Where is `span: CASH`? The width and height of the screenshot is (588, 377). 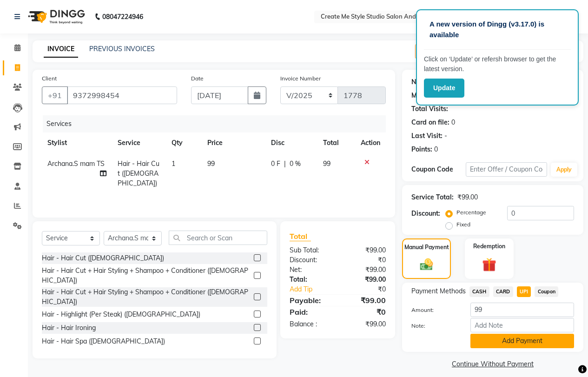
span: CASH is located at coordinates (479, 291).